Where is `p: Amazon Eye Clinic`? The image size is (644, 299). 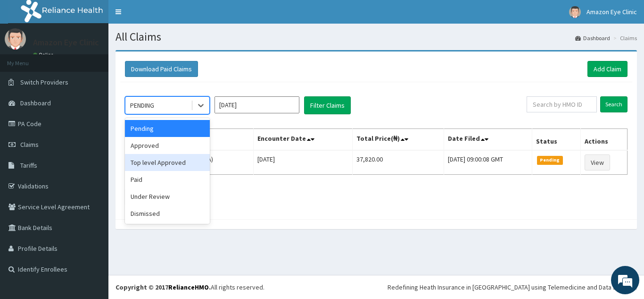
p: Amazon Eye Clinic is located at coordinates (66, 43).